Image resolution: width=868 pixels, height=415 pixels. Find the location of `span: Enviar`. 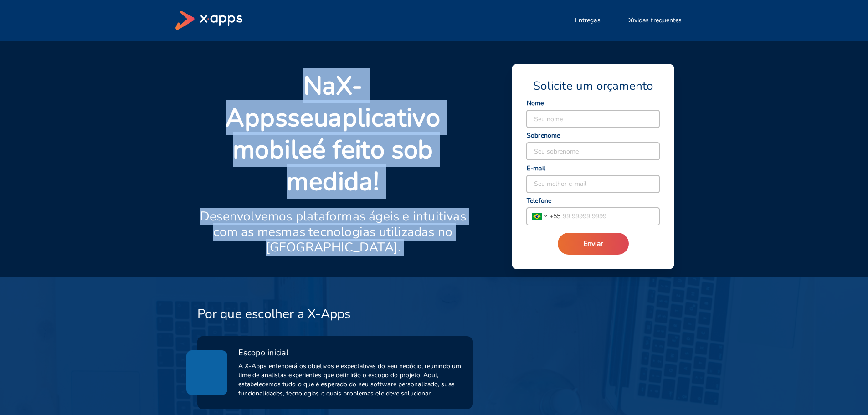

span: Enviar is located at coordinates (593, 244).